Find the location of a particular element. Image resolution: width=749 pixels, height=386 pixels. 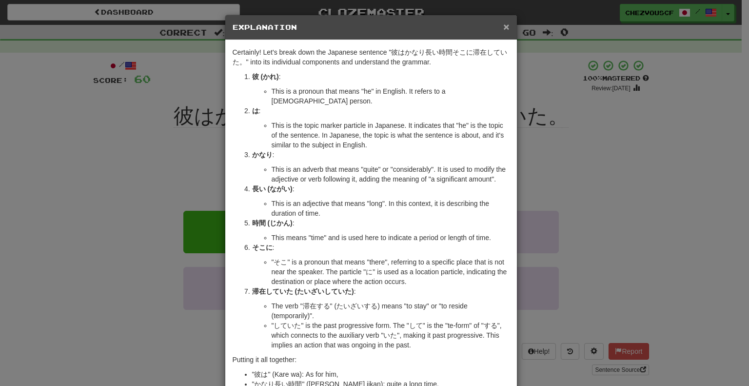

p: Certainly! Let's break down the Japanese sentence "彼はかなり長い時間そこに滞在していた。" into its individual compo... is located at coordinates (371, 57).